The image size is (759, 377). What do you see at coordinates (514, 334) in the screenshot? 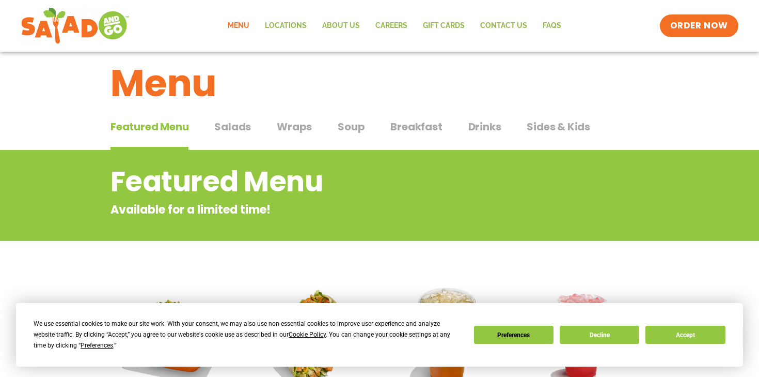
I see `button: Preferences` at bounding box center [514, 334].